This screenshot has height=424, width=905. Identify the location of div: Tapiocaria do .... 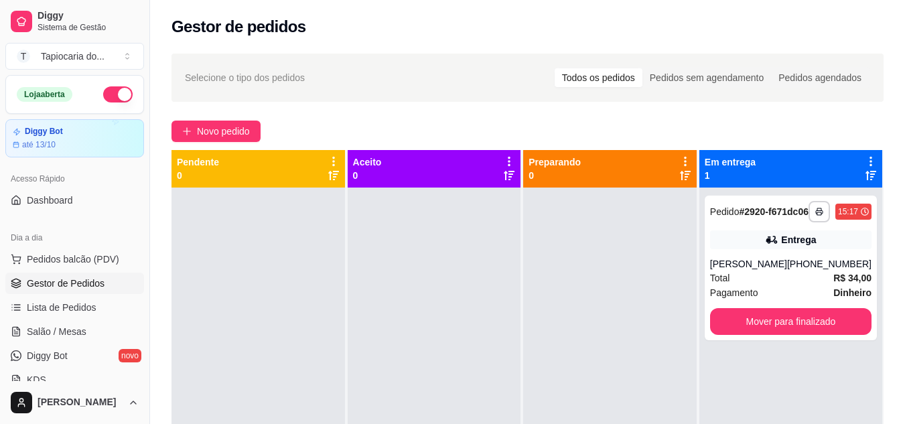
(72, 56).